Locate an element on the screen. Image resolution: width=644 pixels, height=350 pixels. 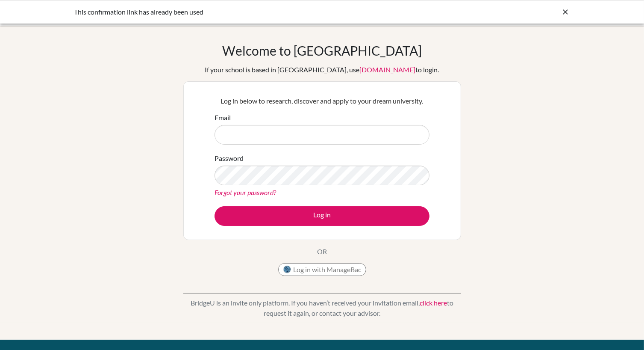
a: click here is located at coordinates (434, 302).